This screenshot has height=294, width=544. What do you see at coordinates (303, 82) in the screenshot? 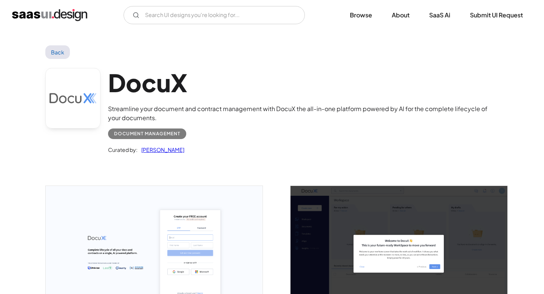
I see `h1: DocuX` at bounding box center [303, 82].